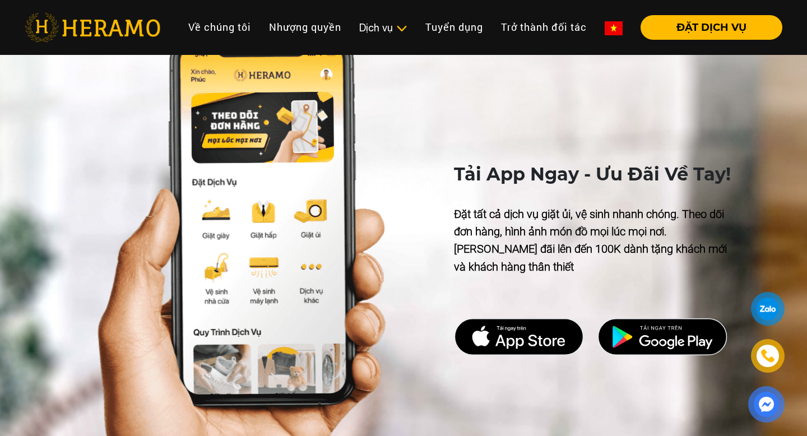  Describe the element at coordinates (544, 27) in the screenshot. I see `a: Trở thành đối tác` at that location.